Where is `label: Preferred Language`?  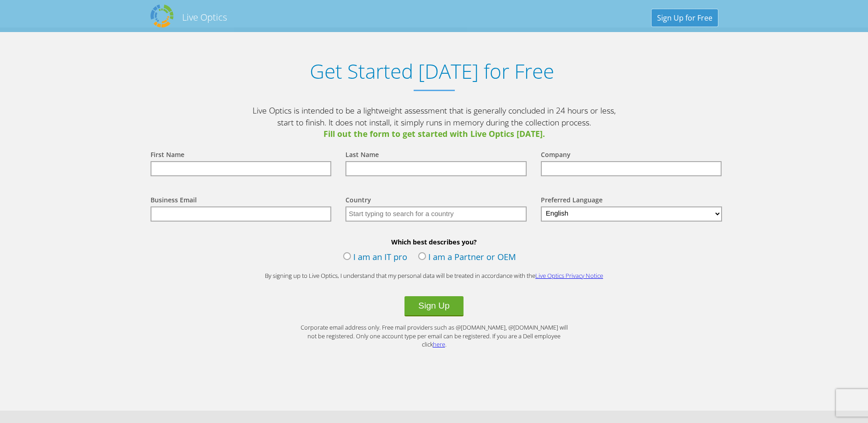
label: Preferred Language is located at coordinates (571, 201).